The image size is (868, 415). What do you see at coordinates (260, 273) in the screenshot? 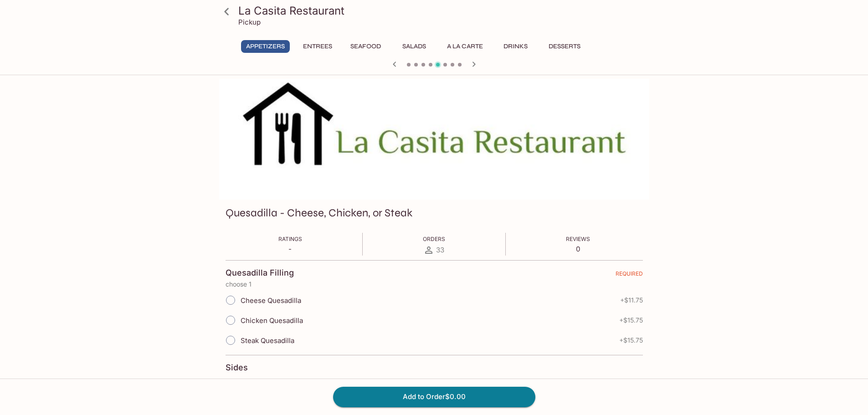
I see `h4: Quesadilla Filling` at bounding box center [260, 273].